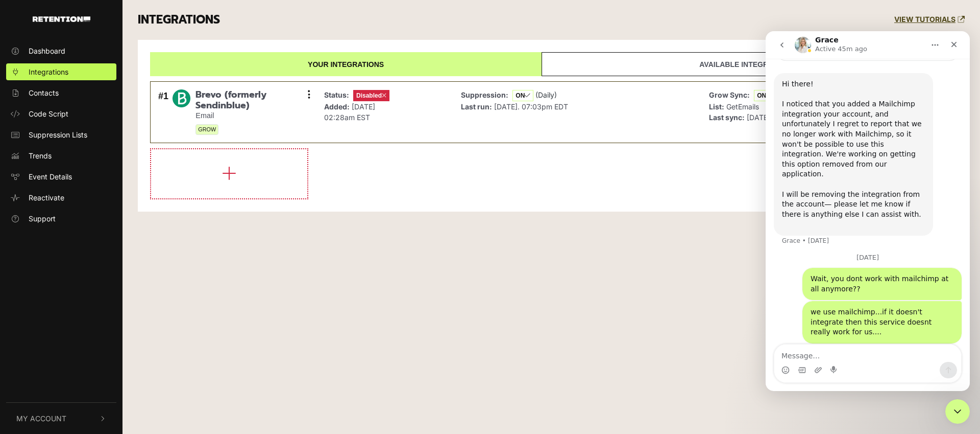  I want to click on strong: Last sync:, so click(727, 117).